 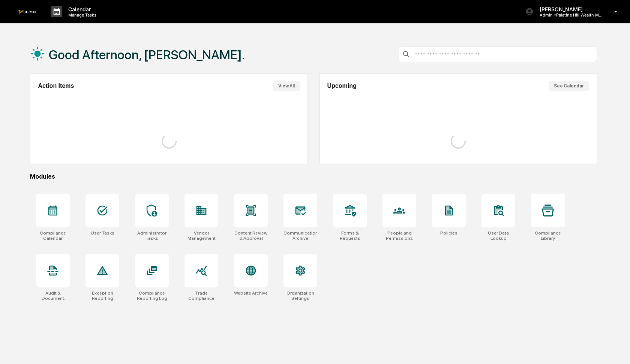 What do you see at coordinates (202, 296) in the screenshot?
I see `div: Trade Compliance` at bounding box center [202, 296].